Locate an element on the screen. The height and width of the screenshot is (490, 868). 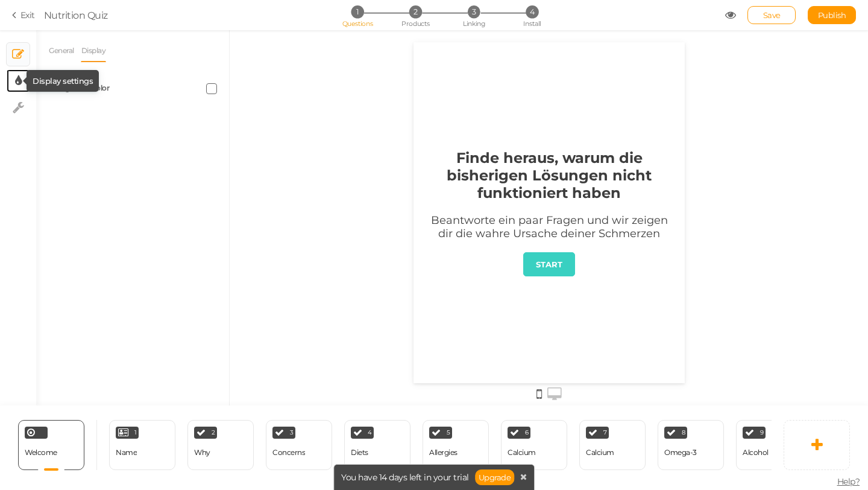
a: Upgrade is located at coordinates (495, 477).